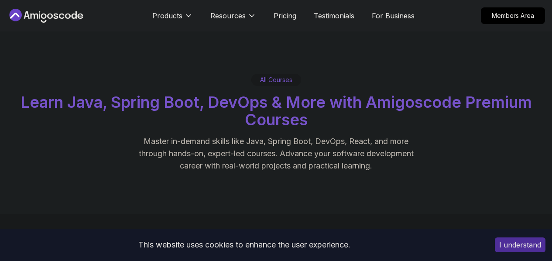 The height and width of the screenshot is (261, 552). What do you see at coordinates (276, 80) in the screenshot?
I see `p: All Courses` at bounding box center [276, 80].